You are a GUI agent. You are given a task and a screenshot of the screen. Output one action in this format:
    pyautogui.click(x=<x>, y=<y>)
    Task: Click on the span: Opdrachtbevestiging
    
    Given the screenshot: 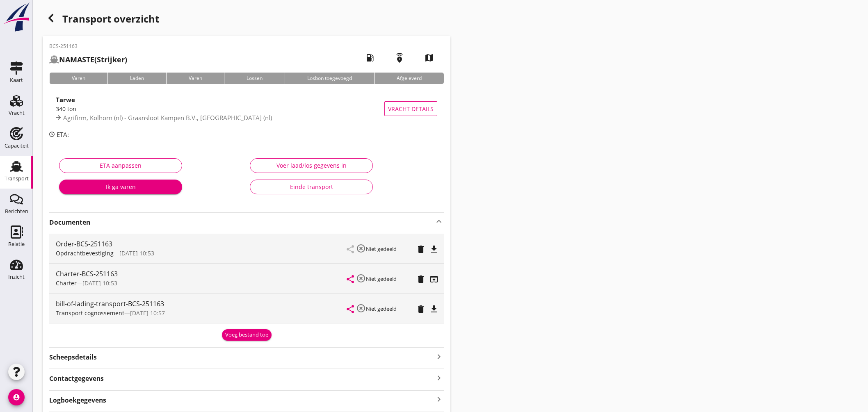 What is the action you would take?
    pyautogui.click(x=85, y=253)
    